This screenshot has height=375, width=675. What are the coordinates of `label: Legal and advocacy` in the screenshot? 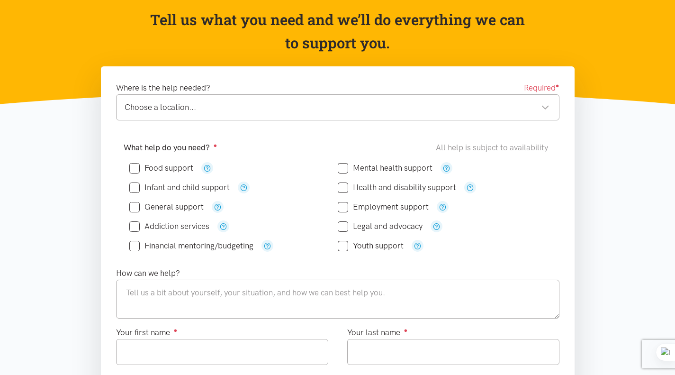 It's located at (380, 226).